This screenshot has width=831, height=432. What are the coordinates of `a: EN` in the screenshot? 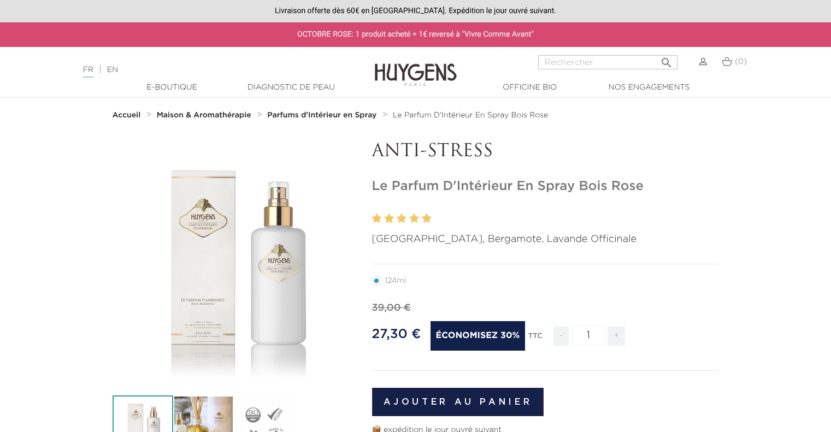 It's located at (113, 70).